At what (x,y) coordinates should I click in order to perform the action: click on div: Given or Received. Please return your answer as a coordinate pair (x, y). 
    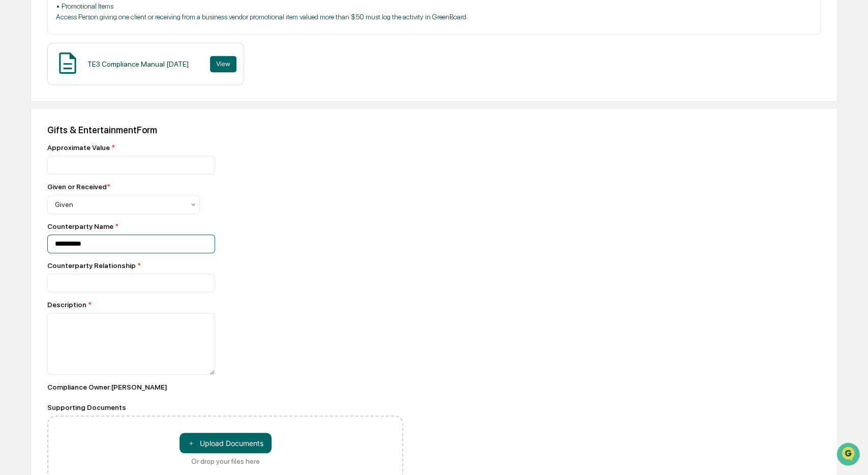
    Looking at the image, I should click on (79, 186).